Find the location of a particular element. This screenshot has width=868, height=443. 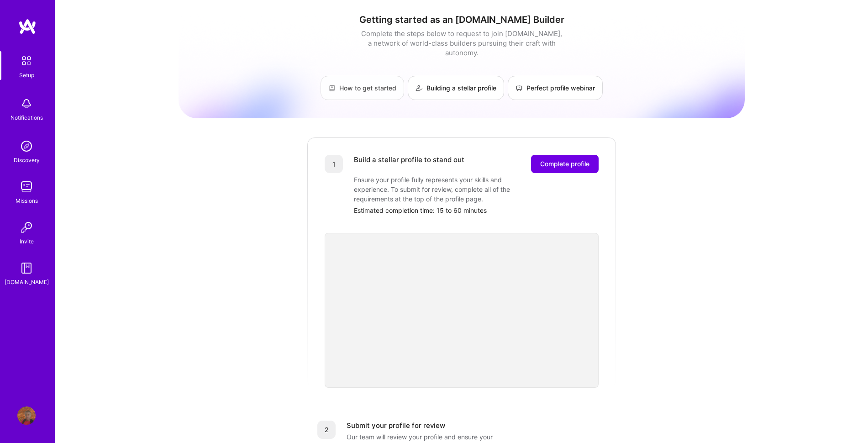

button: Complete profile is located at coordinates (565, 164).